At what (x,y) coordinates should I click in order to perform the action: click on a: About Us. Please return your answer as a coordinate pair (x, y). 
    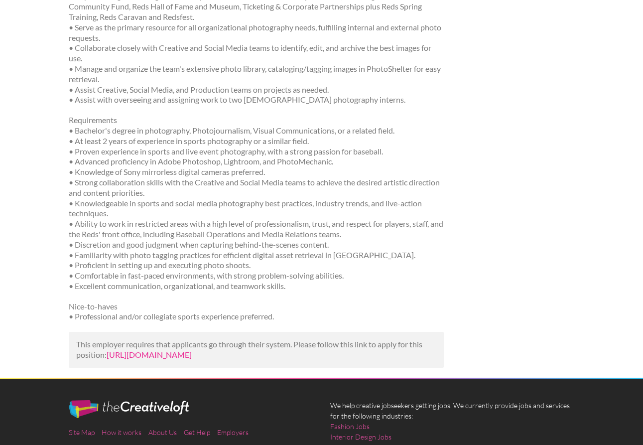
    Looking at the image, I should click on (162, 432).